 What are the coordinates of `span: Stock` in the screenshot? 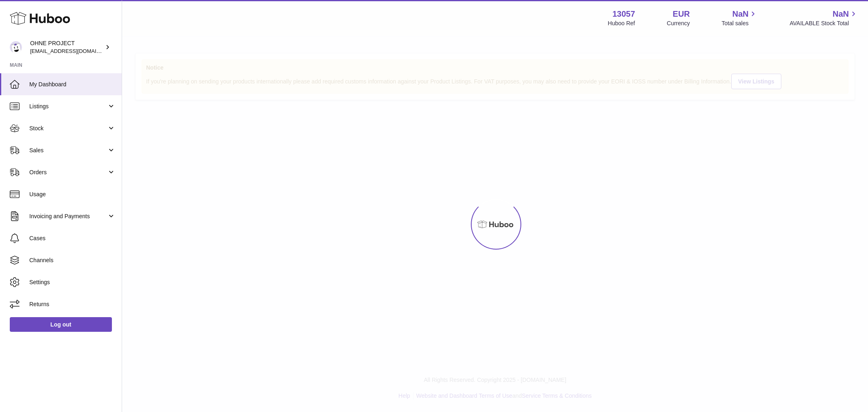 It's located at (68, 128).